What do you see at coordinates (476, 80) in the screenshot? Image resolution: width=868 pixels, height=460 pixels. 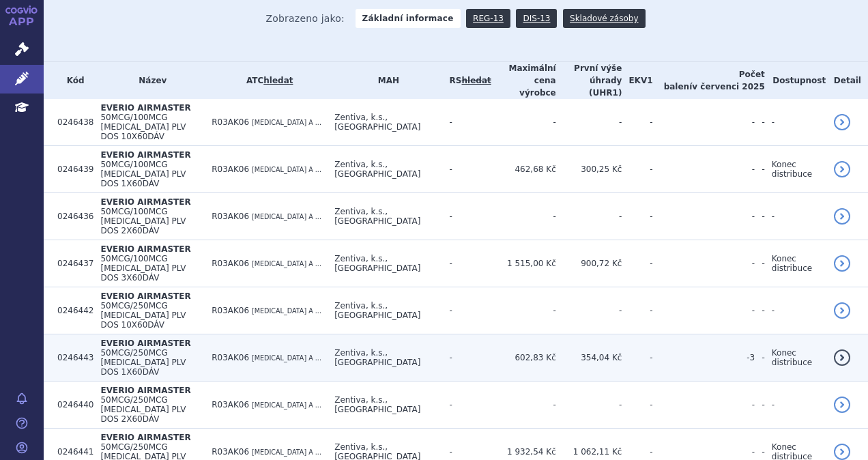 I see `a: vyhledávání neobsahuje žádnou platnou referenční skupinu` at bounding box center [476, 80].